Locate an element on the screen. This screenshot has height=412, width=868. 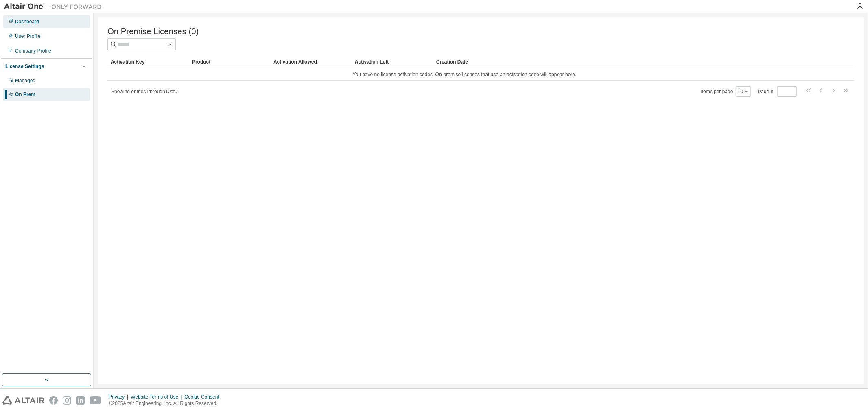
div: Dashboard is located at coordinates (27, 21).